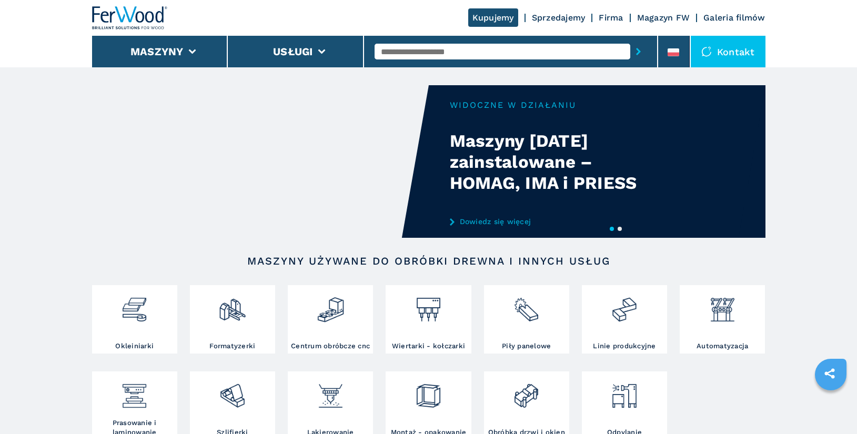 This screenshot has height=434, width=857. Describe the element at coordinates (130, 18) in the screenshot. I see `img: Ferwood` at that location.